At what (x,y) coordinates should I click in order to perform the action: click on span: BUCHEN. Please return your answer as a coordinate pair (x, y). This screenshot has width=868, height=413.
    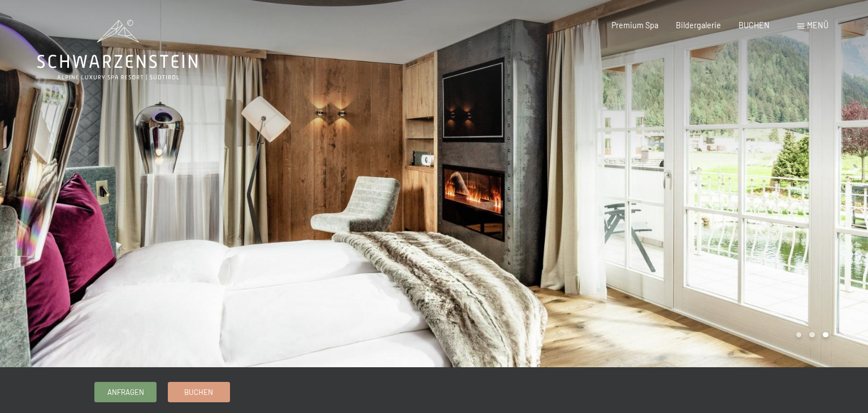
    Looking at the image, I should click on (753, 25).